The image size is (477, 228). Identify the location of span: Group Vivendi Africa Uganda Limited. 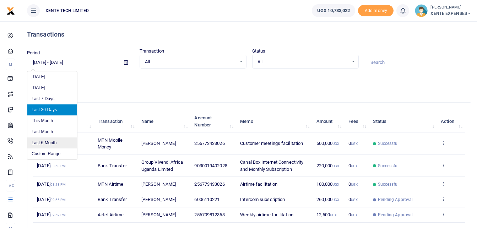
(162, 166).